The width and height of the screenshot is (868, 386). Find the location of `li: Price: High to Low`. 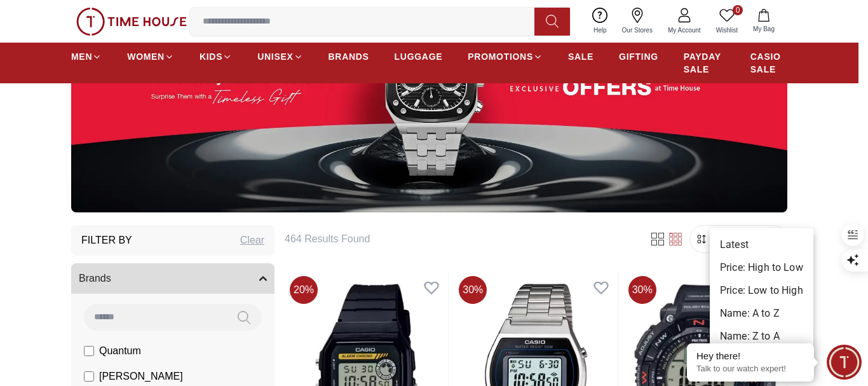

li: Price: High to Low is located at coordinates (761, 268).